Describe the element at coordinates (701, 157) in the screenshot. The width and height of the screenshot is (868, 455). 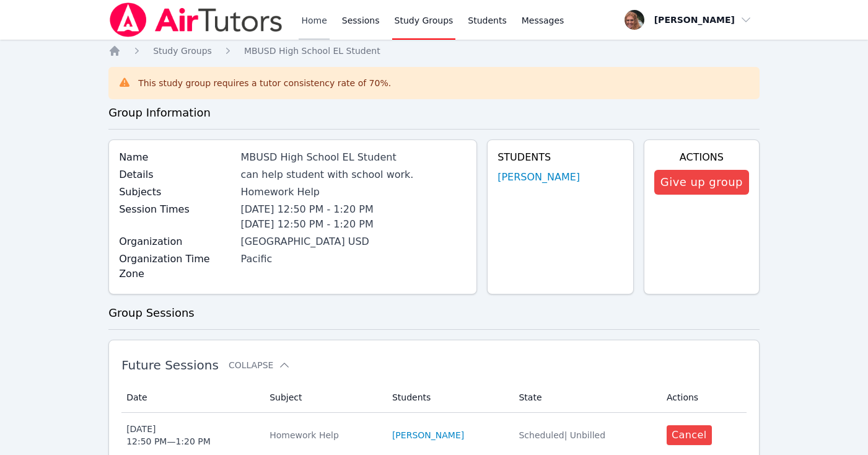
I see `h4: Actions` at that location.